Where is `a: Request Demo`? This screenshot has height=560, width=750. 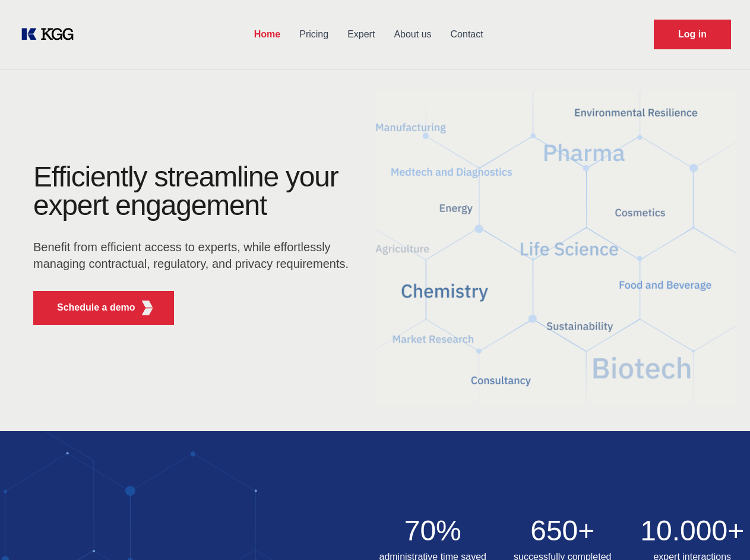
a: Request Demo is located at coordinates (692, 35).